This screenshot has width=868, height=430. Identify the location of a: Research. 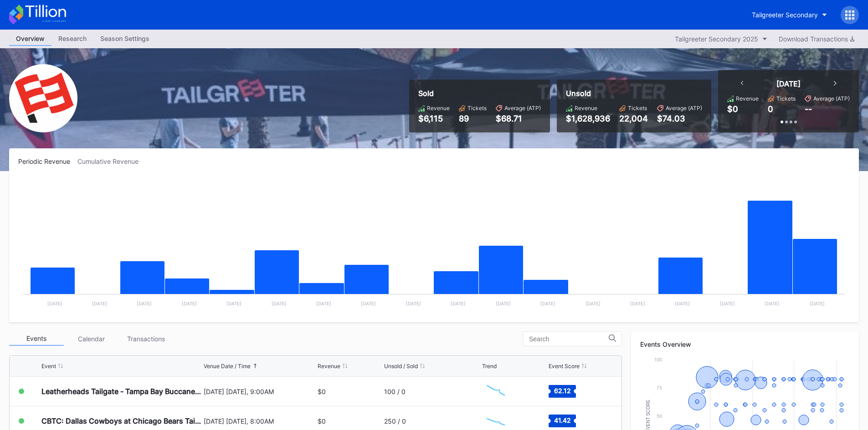
(72, 39).